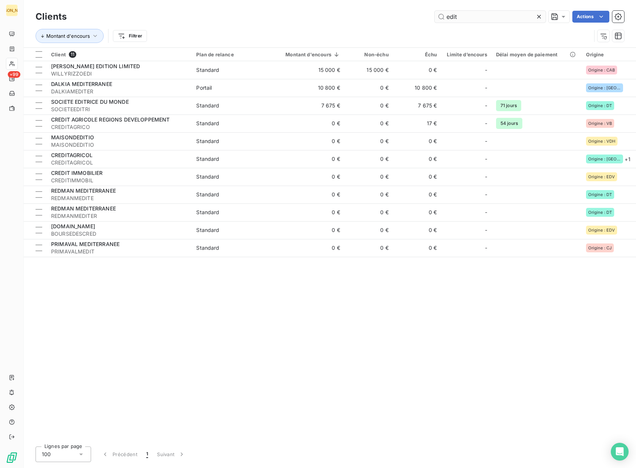 This screenshot has width=636, height=468. Describe the element at coordinates (12, 457) in the screenshot. I see `img: Logo LeanPay` at that location.